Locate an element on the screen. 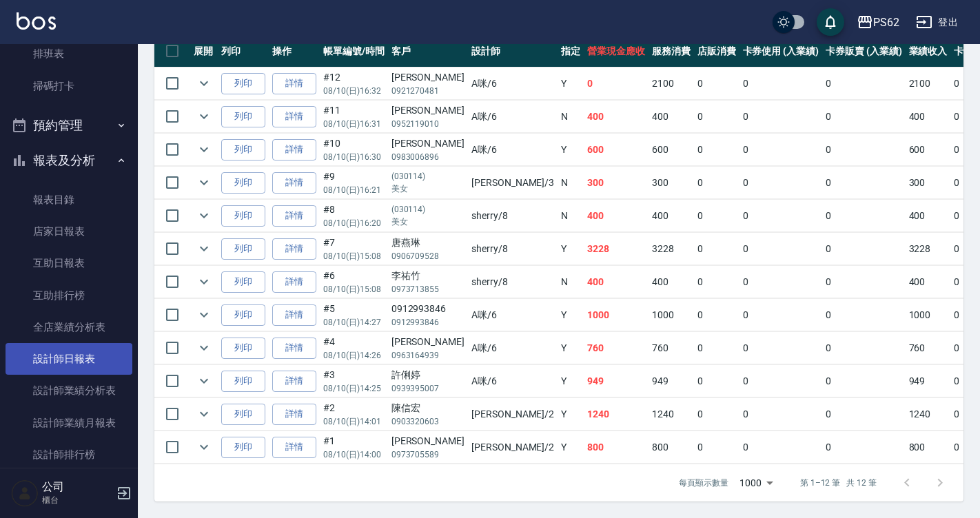 Image resolution: width=980 pixels, height=518 pixels. p: 0973713855 is located at coordinates (428, 290).